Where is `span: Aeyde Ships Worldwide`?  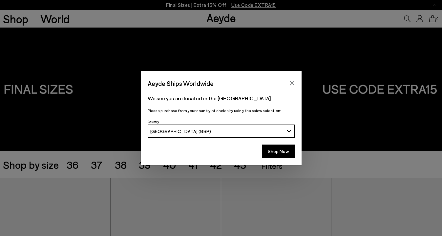 span: Aeyde Ships Worldwide is located at coordinates (181, 83).